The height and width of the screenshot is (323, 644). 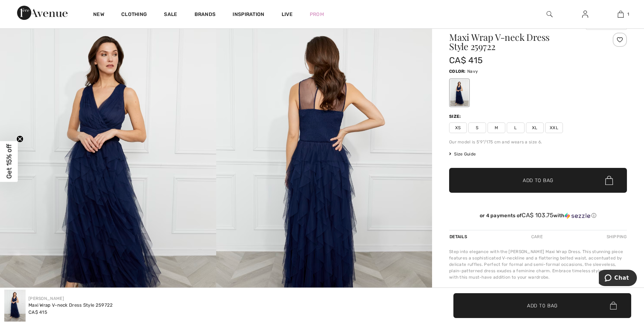 I want to click on a: Brands, so click(x=205, y=15).